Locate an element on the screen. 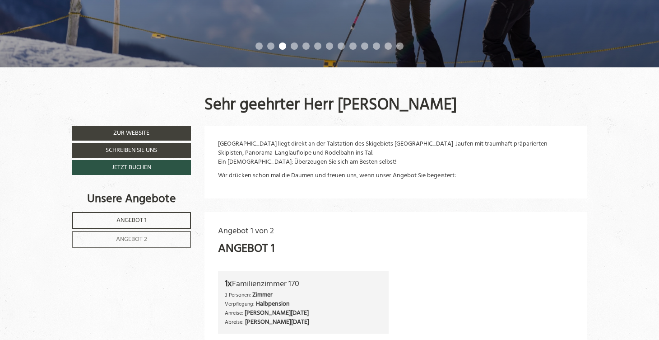 This screenshot has width=659, height=340. button: Senden is located at coordinates (331, 246).